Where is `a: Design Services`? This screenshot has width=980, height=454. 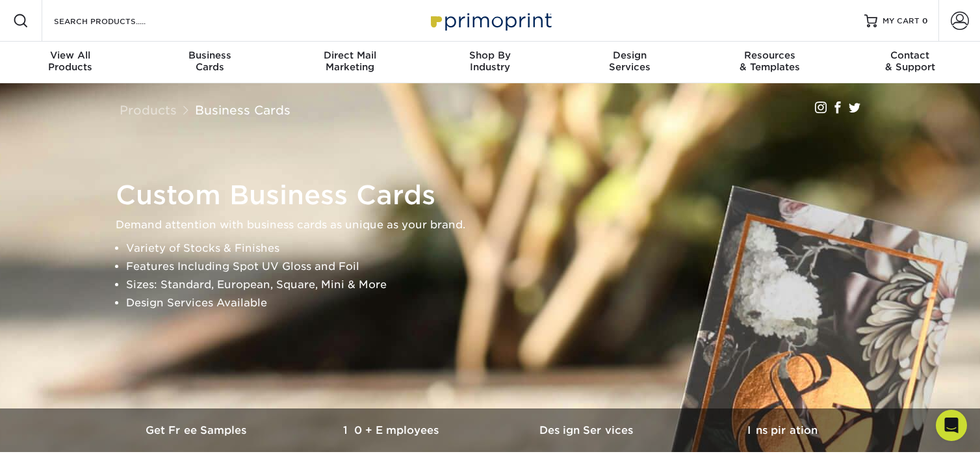
a: Design Services is located at coordinates (588, 430).